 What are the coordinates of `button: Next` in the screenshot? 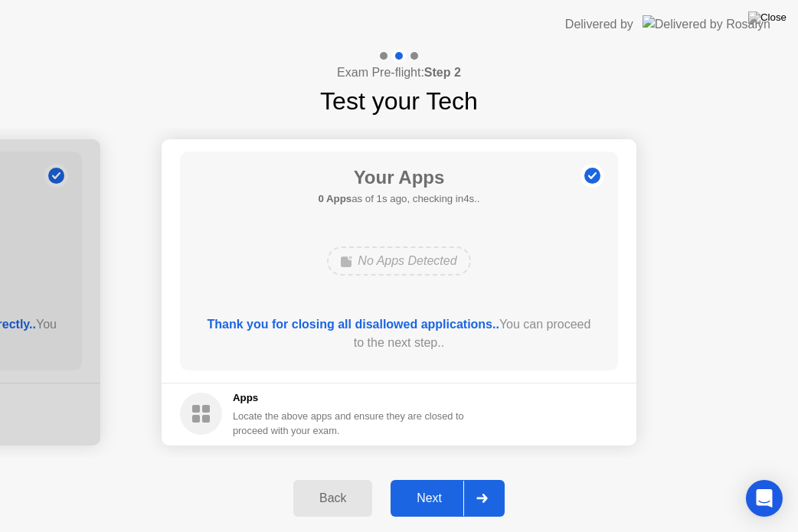 It's located at (447, 498).